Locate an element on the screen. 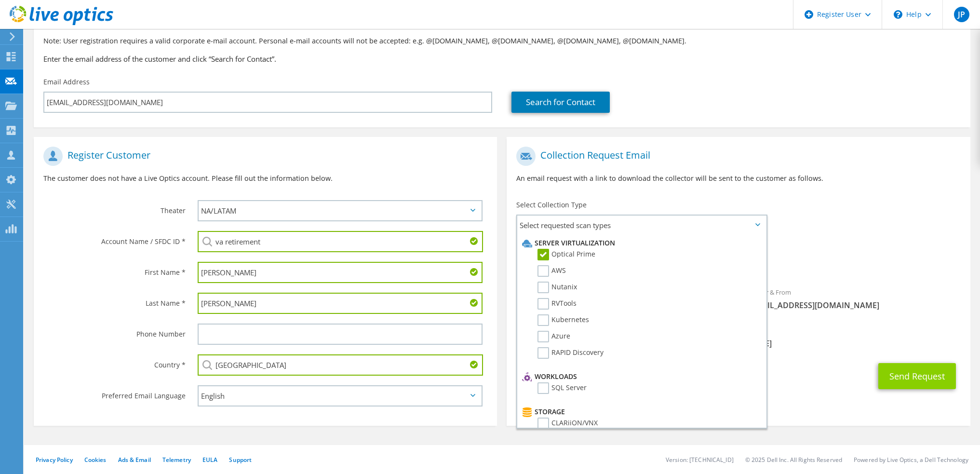 This screenshot has width=980, height=474. li: Powered by Live Optics, a Dell Technology is located at coordinates (911, 460).